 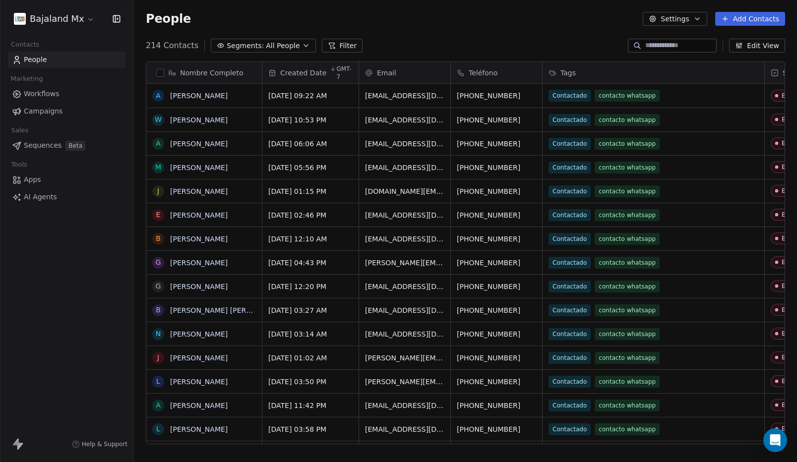 What do you see at coordinates (750, 19) in the screenshot?
I see `button: Add Contacts` at bounding box center [750, 19].